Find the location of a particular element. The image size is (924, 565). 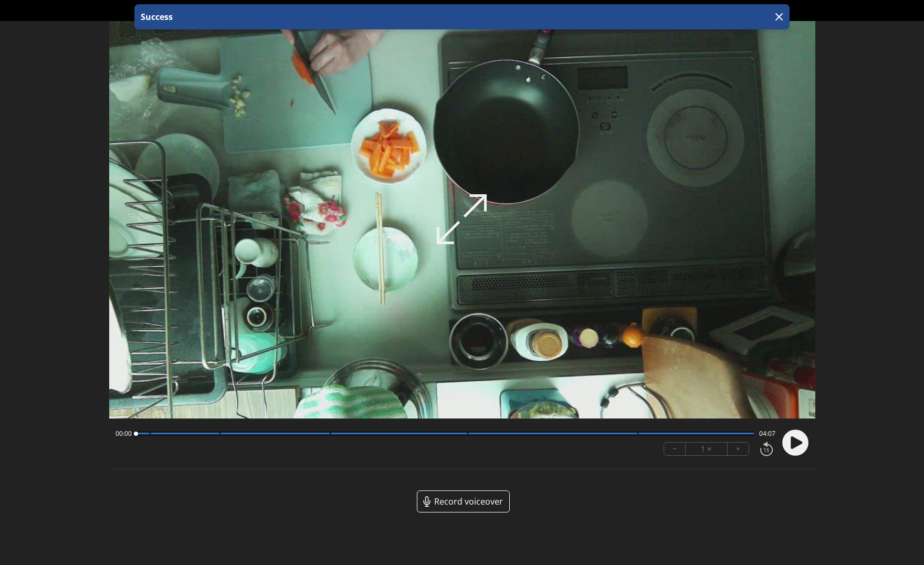

div: 1 × is located at coordinates (706, 449).